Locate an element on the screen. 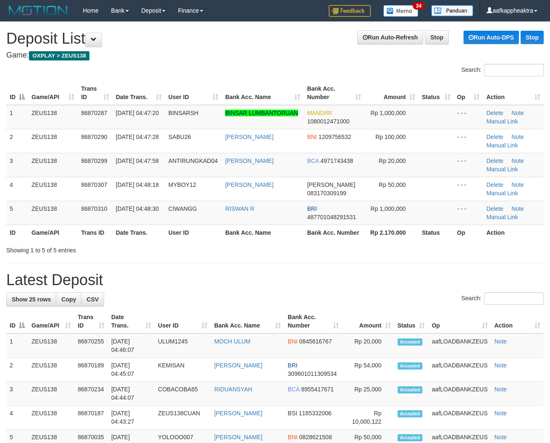  a: RISWAN R is located at coordinates (239, 209).